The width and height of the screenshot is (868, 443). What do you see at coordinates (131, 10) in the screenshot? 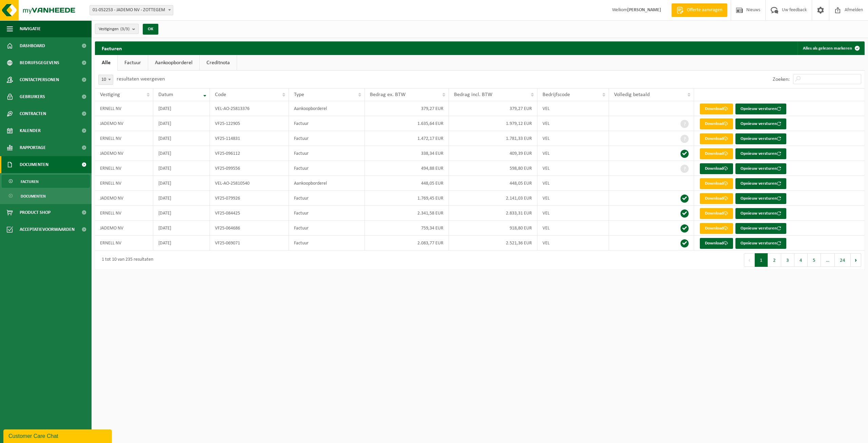
I see `span: 01-052253 - JADEMO NV - ZOTTEGEM` at bounding box center [131, 10].